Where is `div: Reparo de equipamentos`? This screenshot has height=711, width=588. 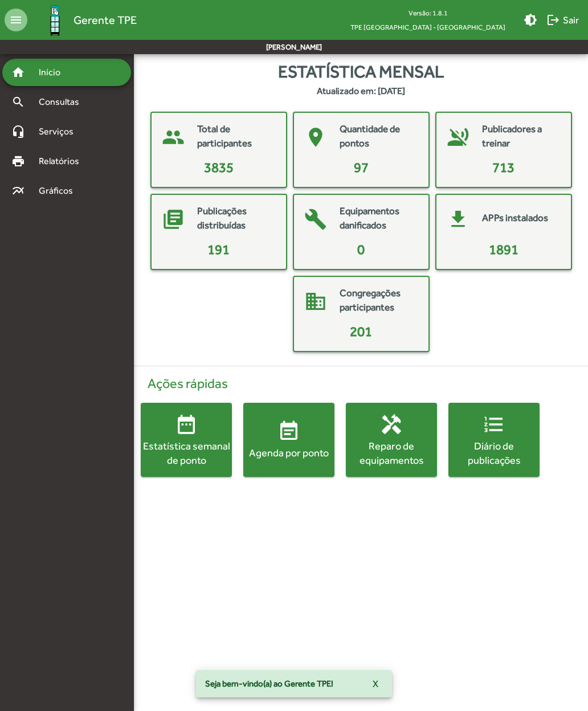 div: Reparo de equipamentos is located at coordinates (391, 453).